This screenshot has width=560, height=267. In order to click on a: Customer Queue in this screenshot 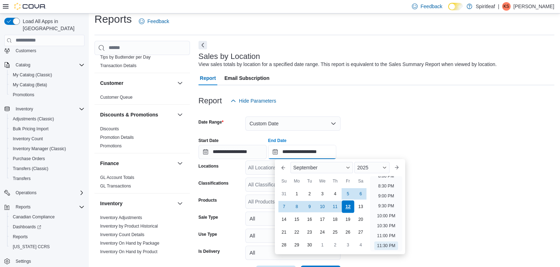, I will do `click(116, 97)`.